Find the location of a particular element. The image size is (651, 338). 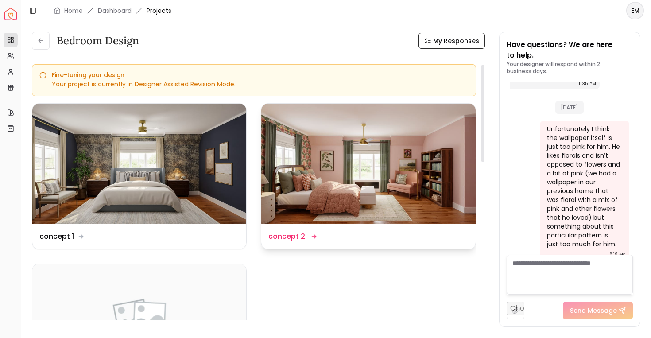

p: Have questions? We are here to help. is located at coordinates (570, 50).